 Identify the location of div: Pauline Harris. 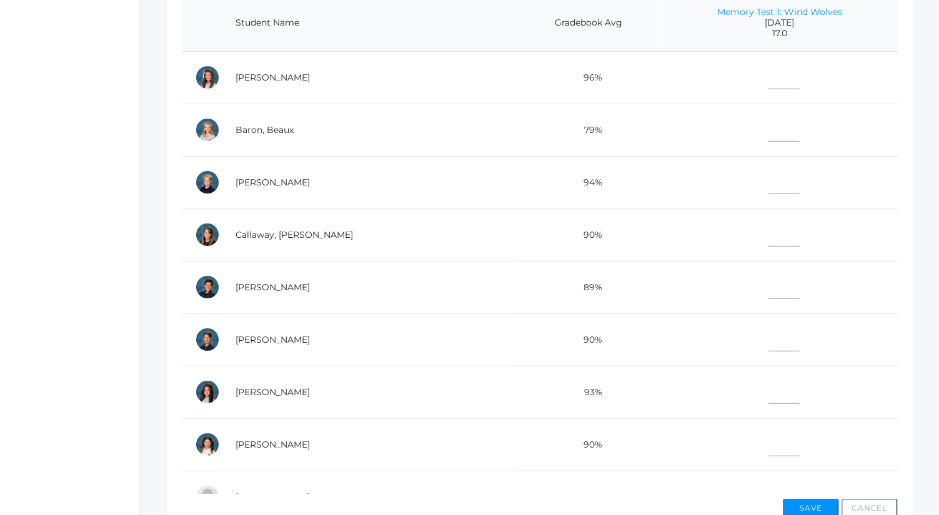
(207, 497).